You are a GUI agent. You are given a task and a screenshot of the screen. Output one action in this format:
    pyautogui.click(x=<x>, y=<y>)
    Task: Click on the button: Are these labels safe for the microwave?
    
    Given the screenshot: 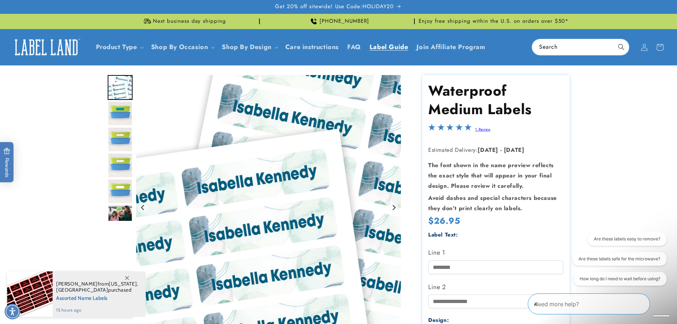 What is the action you would take?
    pyautogui.click(x=51, y=27)
    